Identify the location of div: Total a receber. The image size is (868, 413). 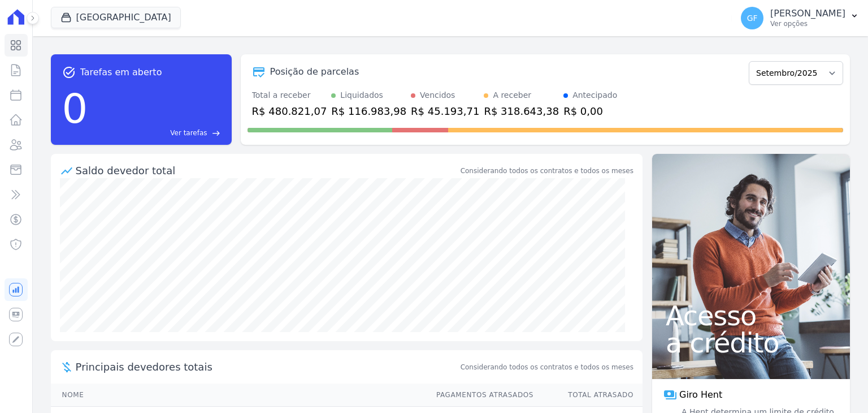
(289, 95).